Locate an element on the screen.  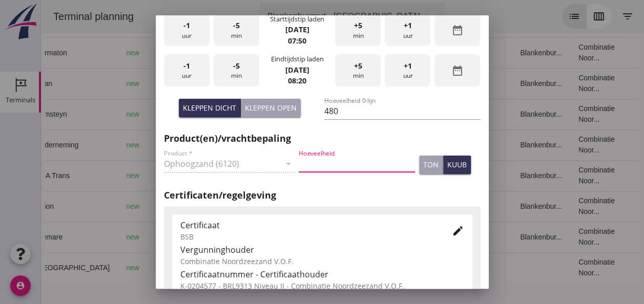
td: 434 is located at coordinates (263, 238).